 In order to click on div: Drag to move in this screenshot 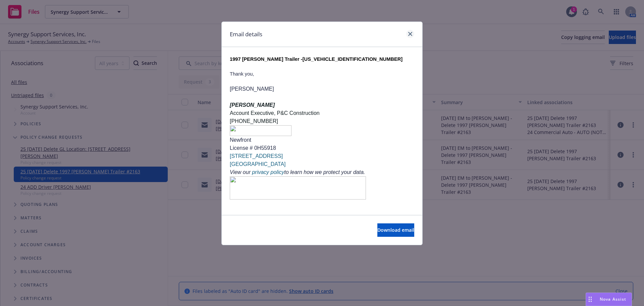, I will do `click(590, 299)`.